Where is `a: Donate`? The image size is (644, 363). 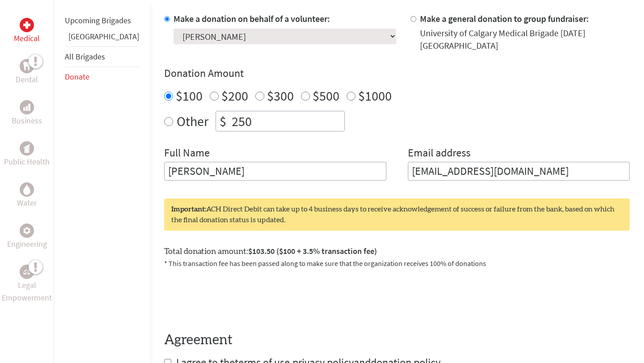
a: Donate is located at coordinates (77, 76).